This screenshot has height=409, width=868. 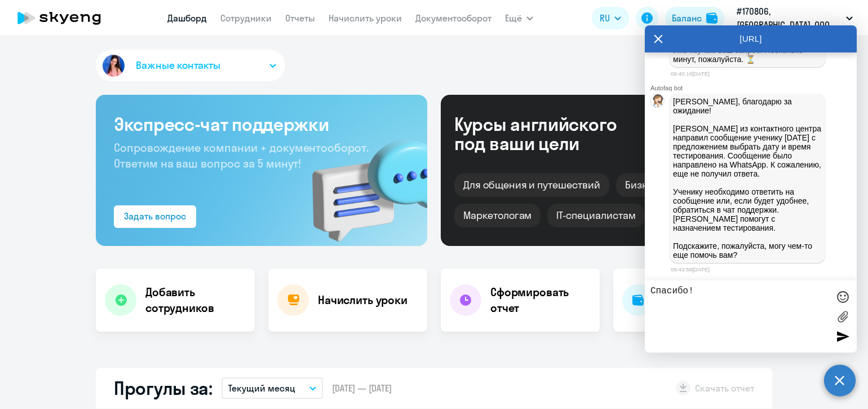 I want to click on div: IT-специалистам, so click(x=596, y=216).